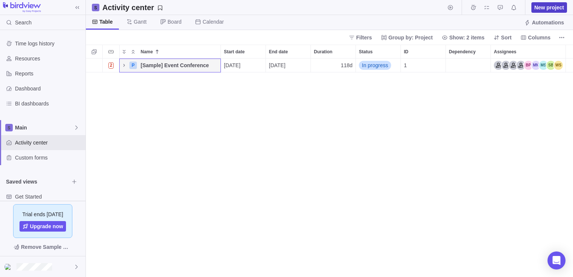  What do you see at coordinates (514, 65) in the screenshot?
I see `div: Marketing Manager` at bounding box center [514, 65].